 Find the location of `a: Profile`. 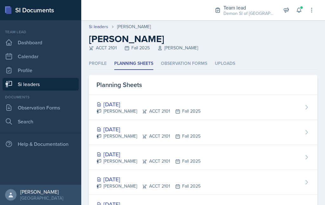

a: Profile is located at coordinates (41, 70).